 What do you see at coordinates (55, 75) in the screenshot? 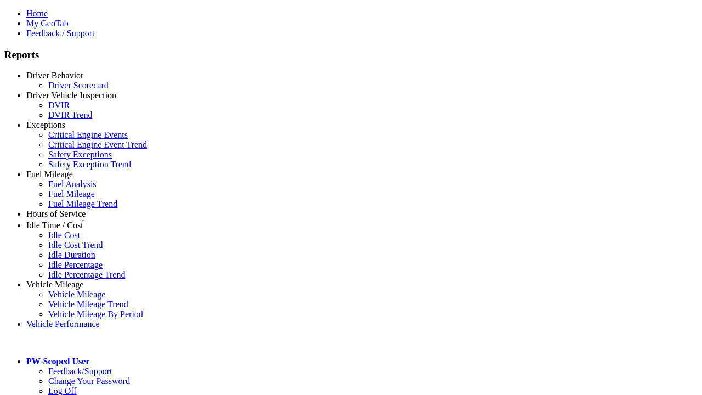
I see `a: Driver Behavior` at bounding box center [55, 75].